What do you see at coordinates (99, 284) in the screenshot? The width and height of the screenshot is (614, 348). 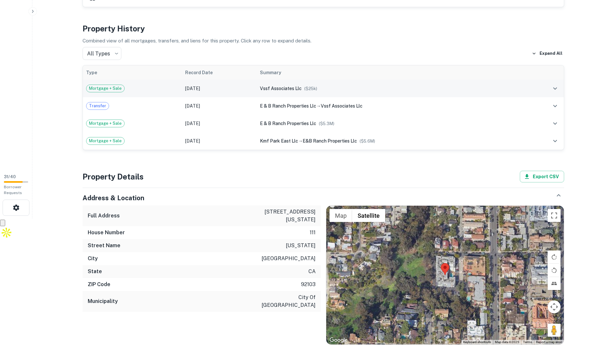 I see `h6: ZIP Code` at bounding box center [99, 284].